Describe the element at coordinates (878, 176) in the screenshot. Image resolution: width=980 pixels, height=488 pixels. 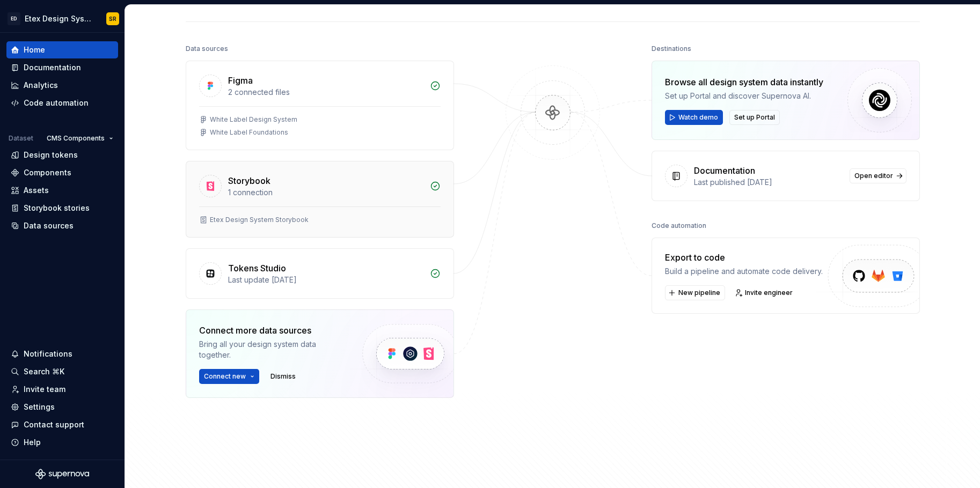
I see `a: Open editor` at that location.